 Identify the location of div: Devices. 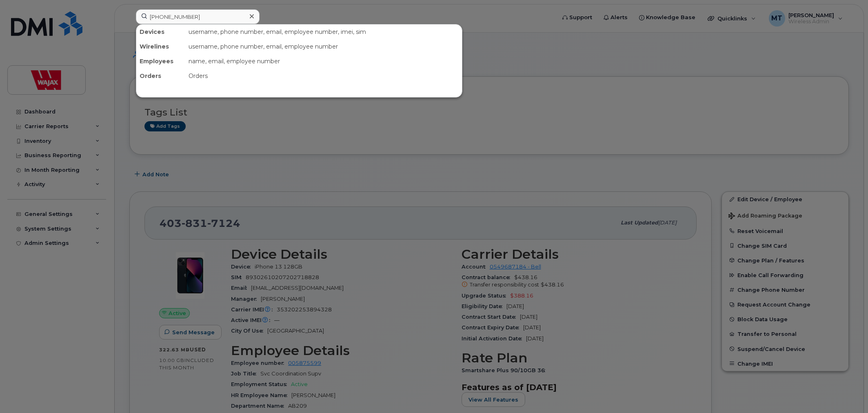
(160, 32).